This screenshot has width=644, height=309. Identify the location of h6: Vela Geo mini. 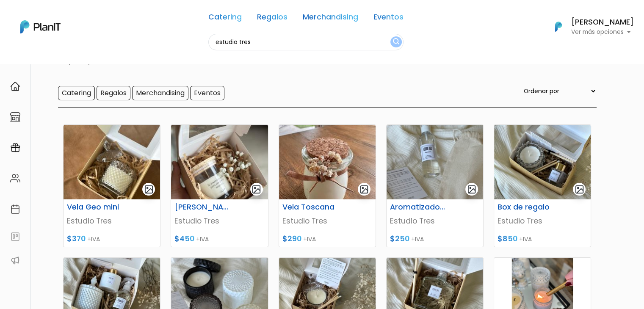
(95, 207).